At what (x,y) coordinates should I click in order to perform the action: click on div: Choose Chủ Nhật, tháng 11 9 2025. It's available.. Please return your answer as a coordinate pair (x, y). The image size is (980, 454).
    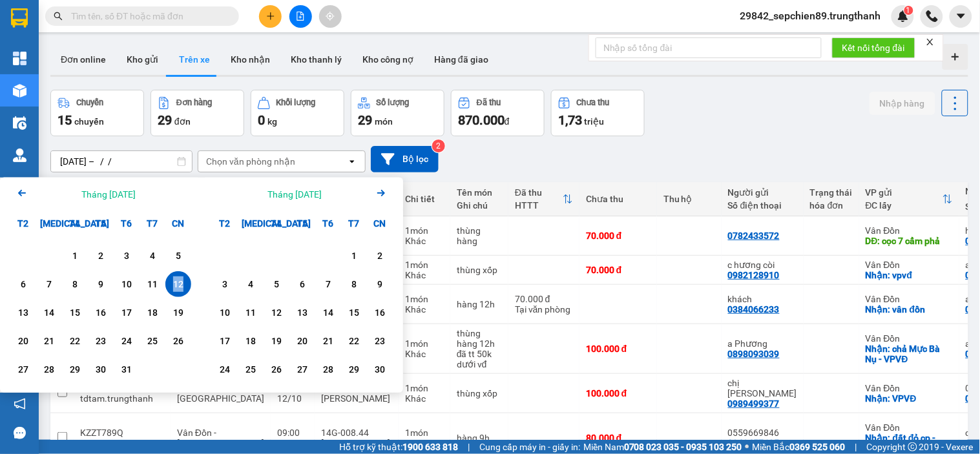
    Looking at the image, I should click on (380, 285).